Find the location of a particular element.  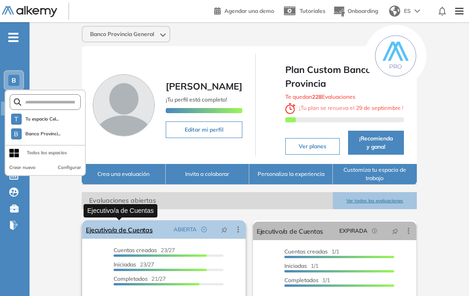

b: 29 de septiembre is located at coordinates (378, 108).